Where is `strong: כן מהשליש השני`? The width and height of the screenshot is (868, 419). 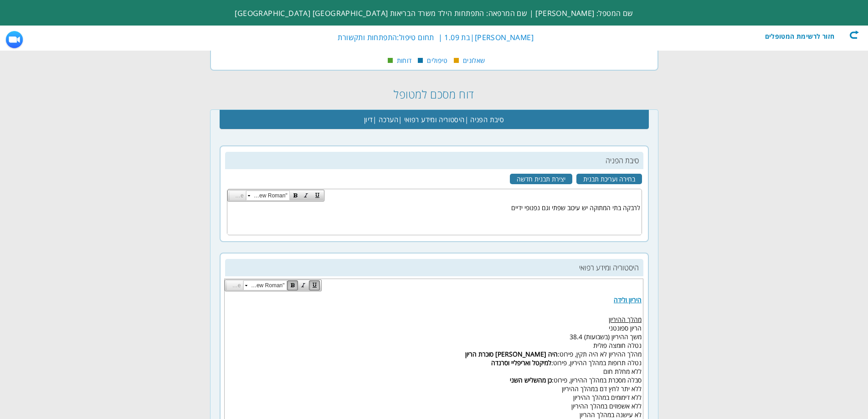 strong: כן מהשליש השני is located at coordinates (306, 88).